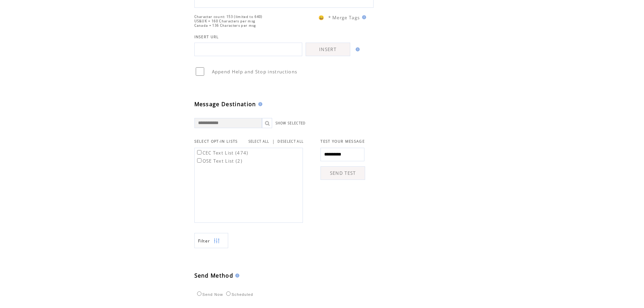  What do you see at coordinates (342, 141) in the screenshot?
I see `span: TEST YOUR MESSAGE` at bounding box center [342, 141].